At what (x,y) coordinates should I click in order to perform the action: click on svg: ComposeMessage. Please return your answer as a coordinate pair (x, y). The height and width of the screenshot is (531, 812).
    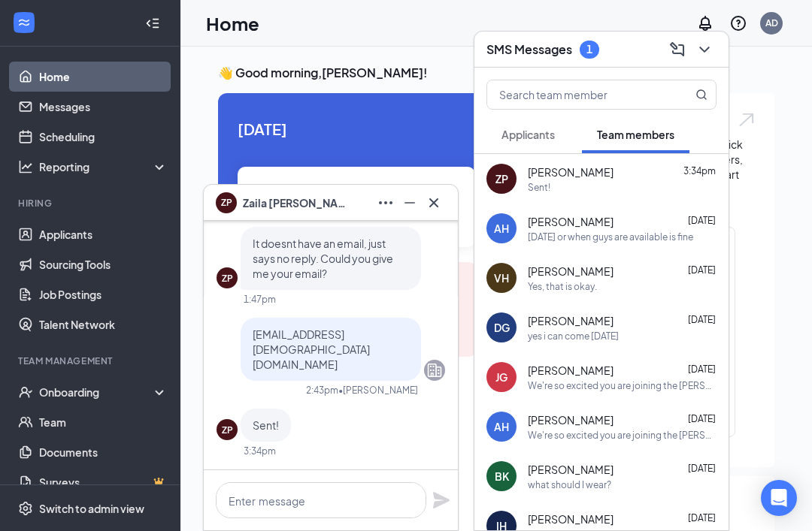
    Looking at the image, I should click on (677, 50).